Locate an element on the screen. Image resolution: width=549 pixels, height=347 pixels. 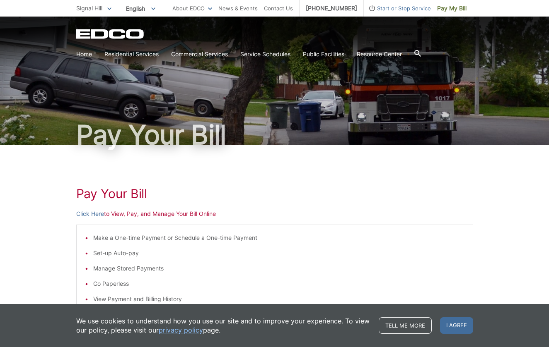
a: Commercial Services is located at coordinates (199, 54).